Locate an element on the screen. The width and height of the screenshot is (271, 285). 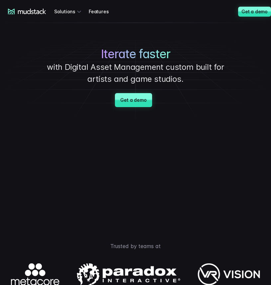
a: mudstack logo is located at coordinates (27, 12).